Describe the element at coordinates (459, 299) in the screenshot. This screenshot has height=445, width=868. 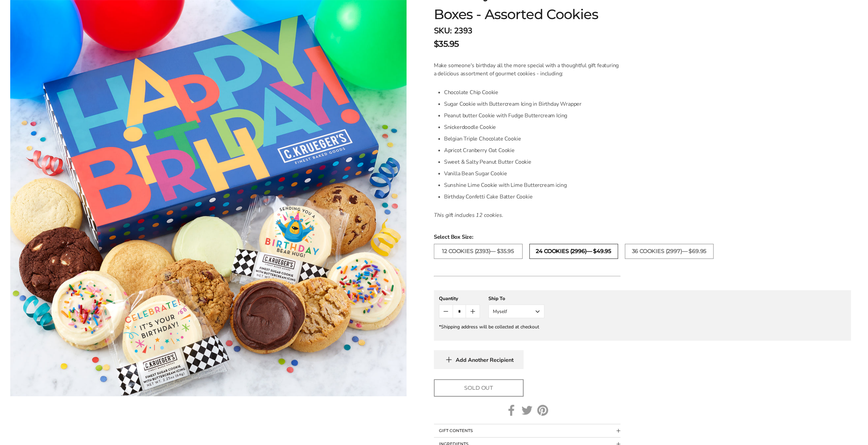
I see `div: Quantity` at that location.